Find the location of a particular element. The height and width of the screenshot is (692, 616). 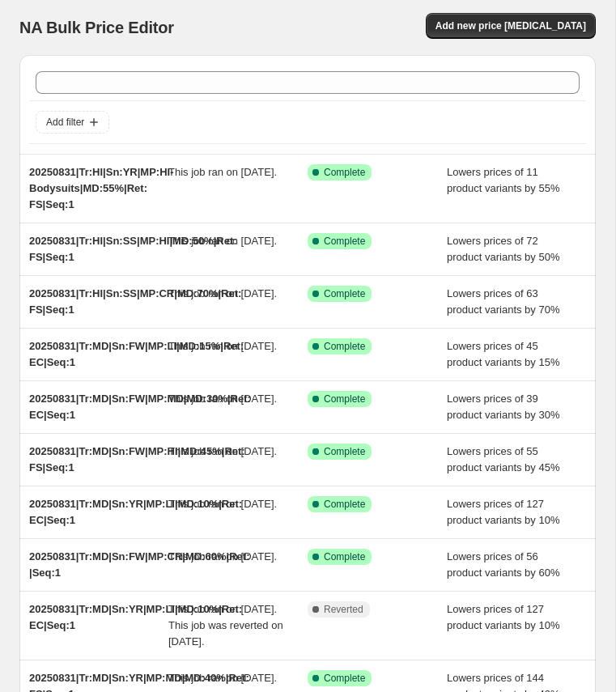

span: 20250831|Tr:HI|Sn:SS|MP:CR|MD:70%|Ret: FS|Seq:1 is located at coordinates (135, 301).